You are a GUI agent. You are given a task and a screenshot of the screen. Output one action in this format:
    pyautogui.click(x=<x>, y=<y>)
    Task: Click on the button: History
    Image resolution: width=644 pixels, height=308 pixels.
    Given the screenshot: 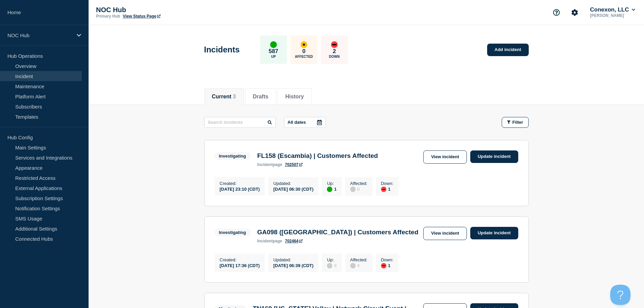 What is the action you would take?
    pyautogui.click(x=294, y=97)
    